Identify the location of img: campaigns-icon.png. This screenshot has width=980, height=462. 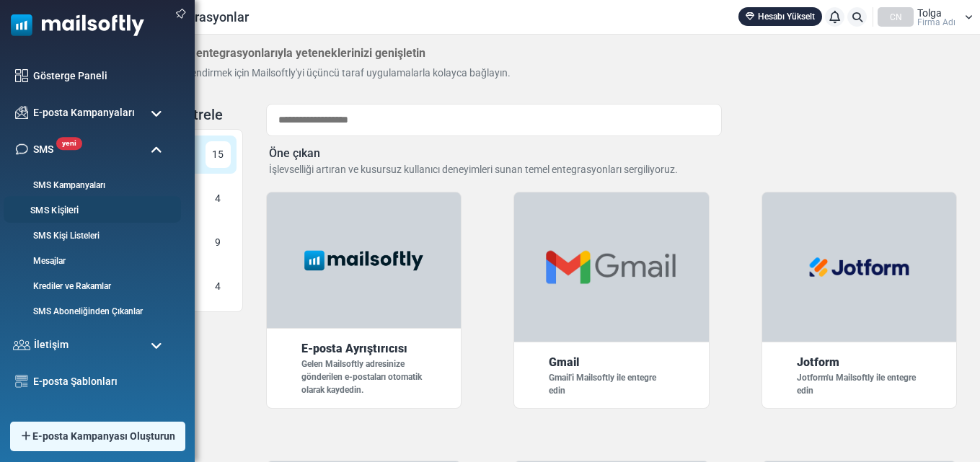
(21, 113).